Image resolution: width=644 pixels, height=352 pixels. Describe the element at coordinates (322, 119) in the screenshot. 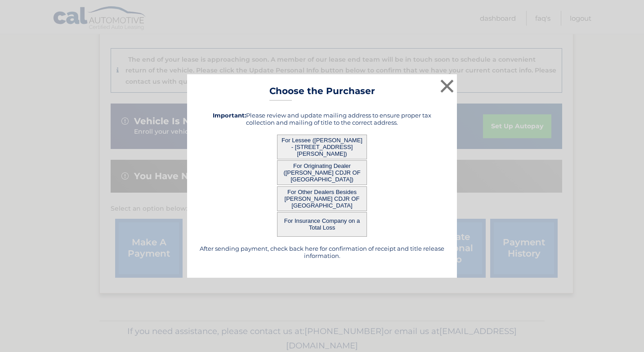

I see `h5: Please review and update mailing address to ensure proper tax collection and mailing of title to ...` at that location.